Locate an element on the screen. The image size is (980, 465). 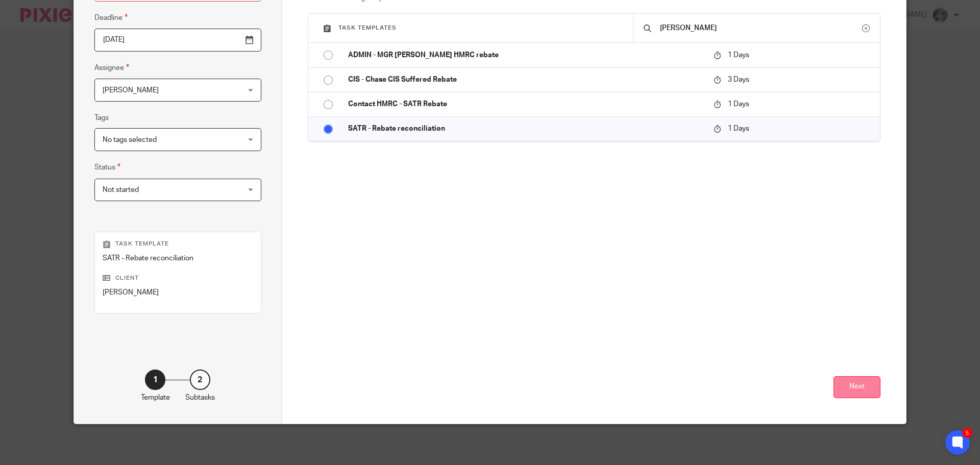
button: Next is located at coordinates (857, 387).